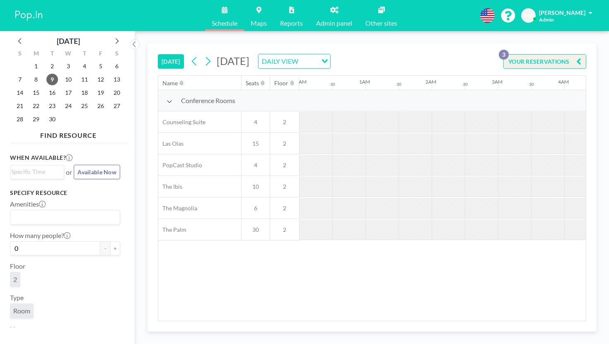 The width and height of the screenshot is (609, 344). I want to click on div: 1AM, so click(364, 82).